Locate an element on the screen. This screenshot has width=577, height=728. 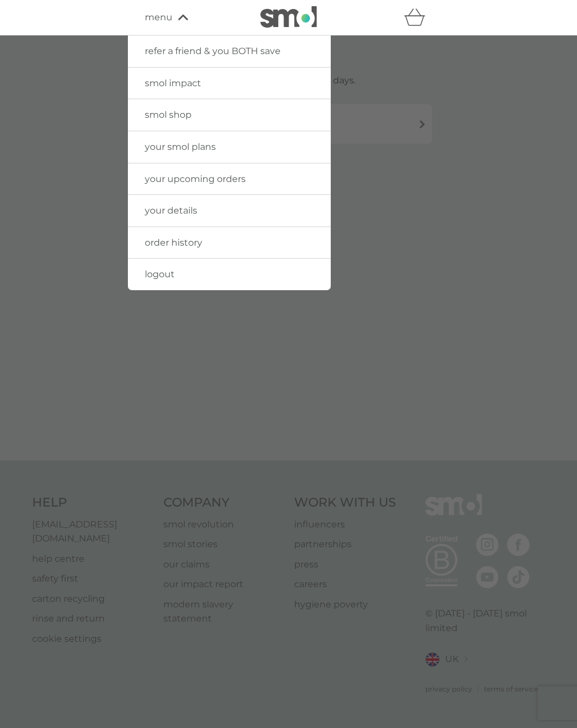
a: refer a friend & you BOTH save is located at coordinates (229, 51).